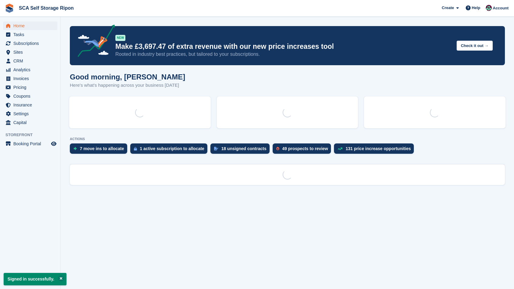 Image resolution: width=514 pixels, height=289 pixels. Describe the element at coordinates (100, 150) in the screenshot. I see `a: 7 move ins to allocate` at that location.